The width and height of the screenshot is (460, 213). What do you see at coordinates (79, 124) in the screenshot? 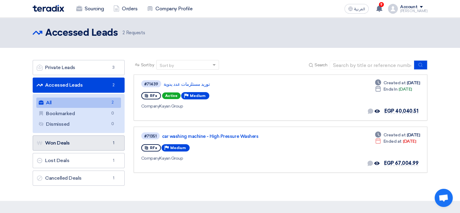
I see `a: Dismissed` at bounding box center [79, 124].